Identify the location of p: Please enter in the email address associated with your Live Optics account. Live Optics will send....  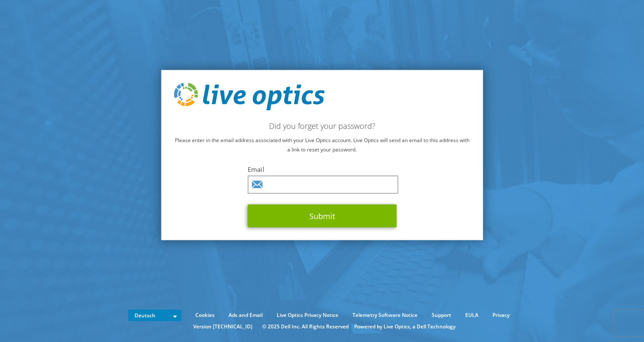
(322, 145).